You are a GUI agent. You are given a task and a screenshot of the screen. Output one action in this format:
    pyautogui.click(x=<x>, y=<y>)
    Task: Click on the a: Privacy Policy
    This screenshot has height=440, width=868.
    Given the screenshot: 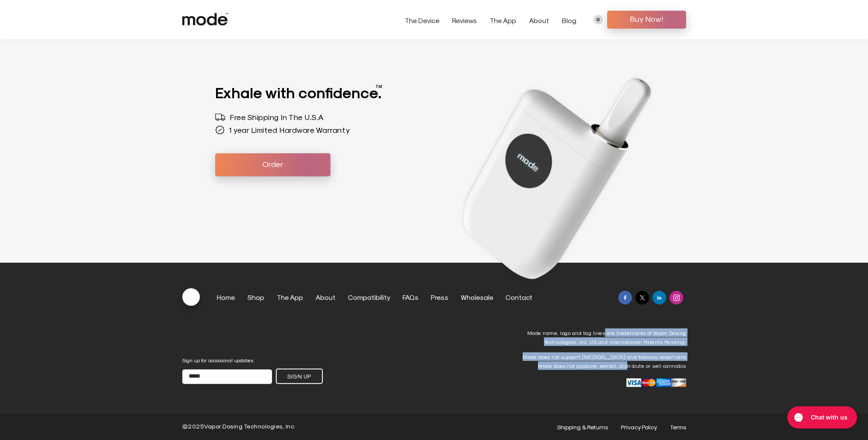 What is the action you would take?
    pyautogui.click(x=639, y=426)
    